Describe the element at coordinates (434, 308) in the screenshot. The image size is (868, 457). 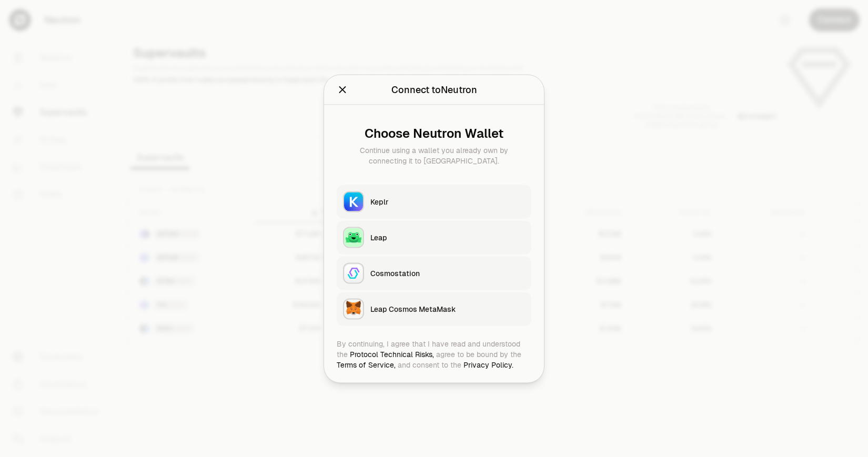
I see `button: Leap Cosmos MetaMaskLeap Cosmos MetaMask` at that location.